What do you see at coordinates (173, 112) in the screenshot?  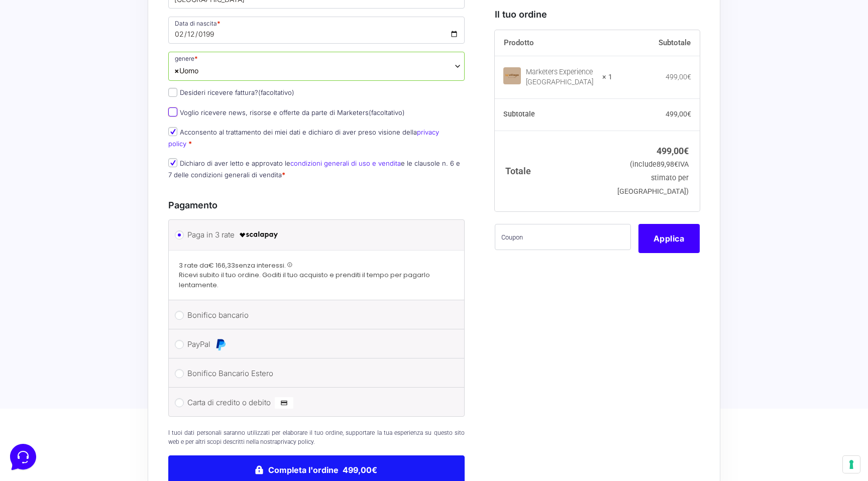 I see `input: Voglio ricevere news, risorse e offerte da parte di Marketers(facoltativo)` at bounding box center [173, 112].